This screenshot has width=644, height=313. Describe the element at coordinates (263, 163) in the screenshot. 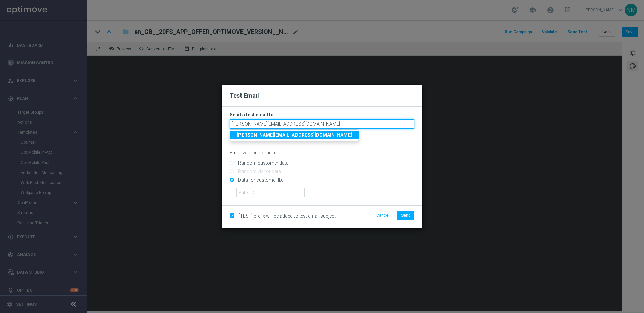

I see `label: Random customer data` at that location.